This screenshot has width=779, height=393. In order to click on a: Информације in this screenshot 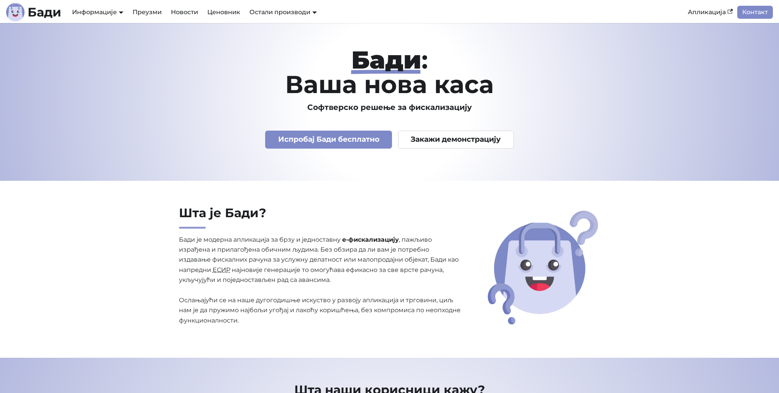, I will do `click(98, 12)`.